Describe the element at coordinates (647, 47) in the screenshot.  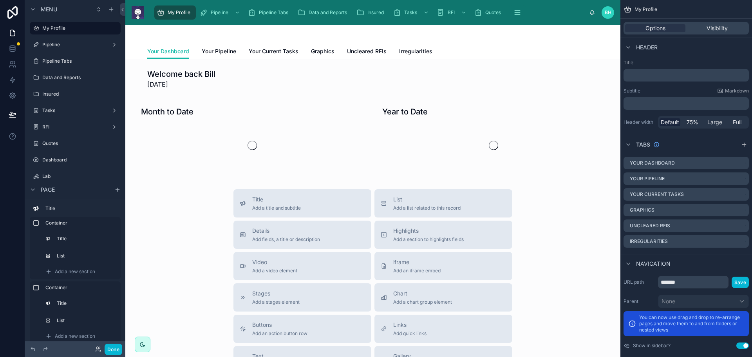
I see `span: Header` at that location.